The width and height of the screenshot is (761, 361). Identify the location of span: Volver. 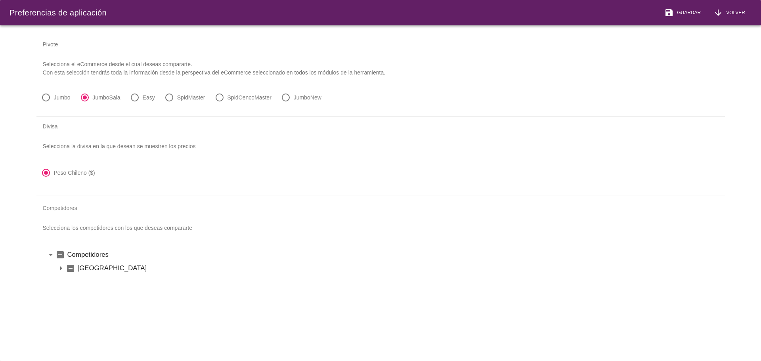
(734, 13).